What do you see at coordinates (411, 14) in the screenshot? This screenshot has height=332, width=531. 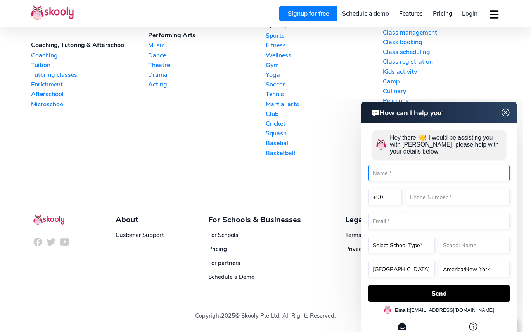 I see `a: Features` at bounding box center [411, 14].